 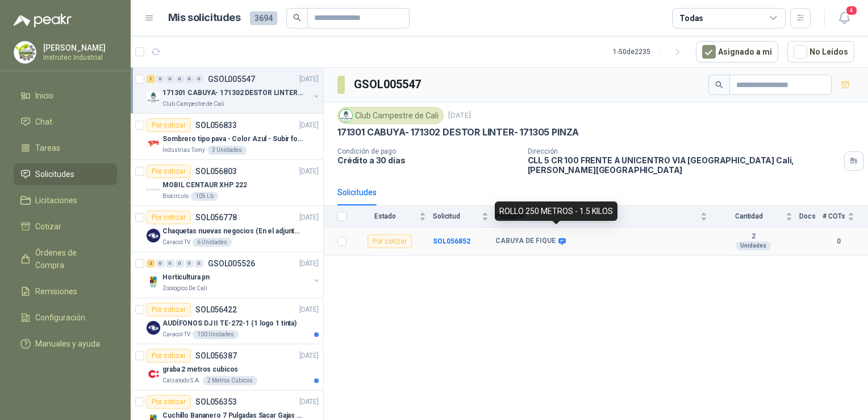 What do you see at coordinates (839, 241) in the screenshot?
I see `b: 0` at bounding box center [839, 241].